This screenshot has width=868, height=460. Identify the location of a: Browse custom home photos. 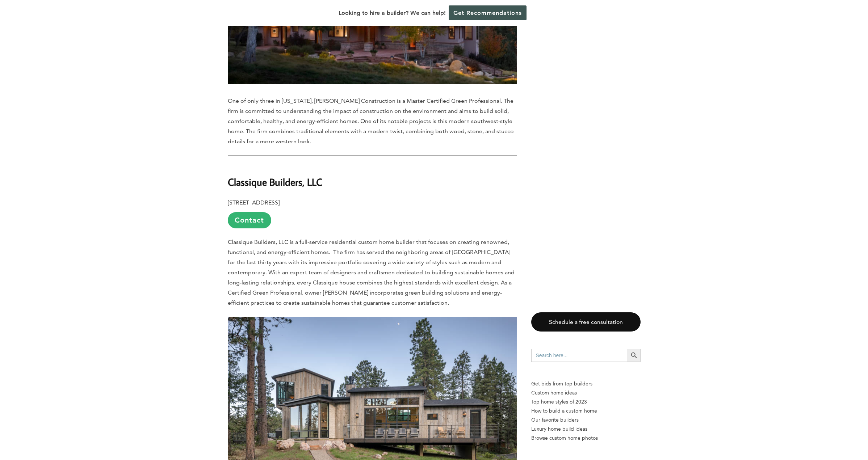
(586, 438).